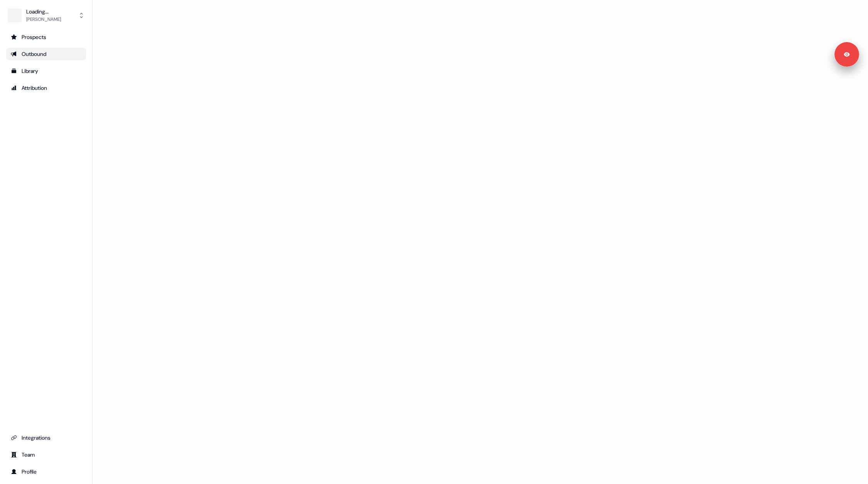 The height and width of the screenshot is (484, 868). I want to click on a: Go to prospects, so click(46, 37).